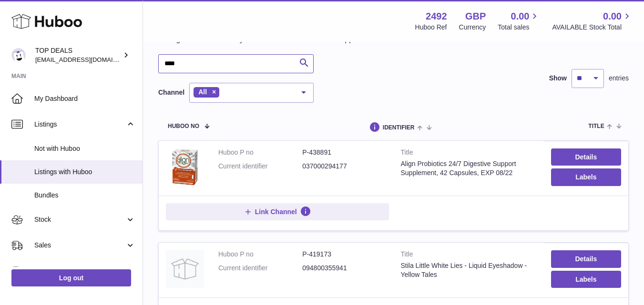 Image resolution: width=644 pixels, height=305 pixels. I want to click on span: Bundles, so click(85, 195).